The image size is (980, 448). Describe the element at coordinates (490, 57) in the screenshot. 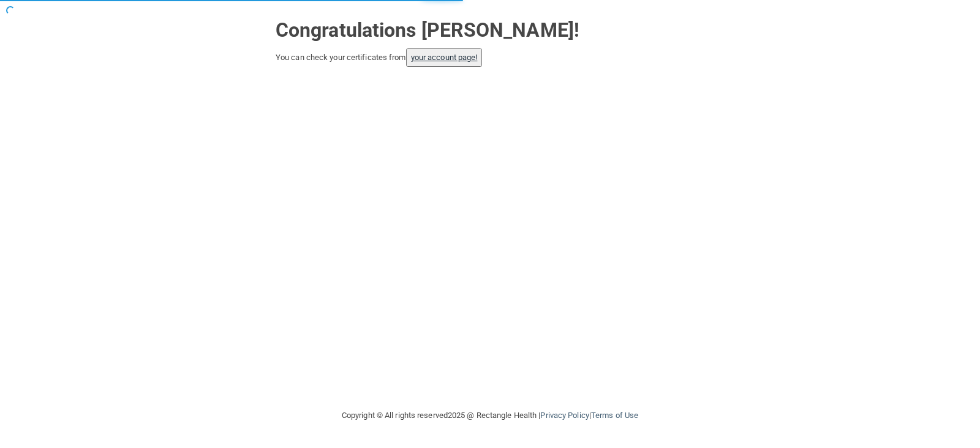

I see `div: You can check your certificates from` at that location.